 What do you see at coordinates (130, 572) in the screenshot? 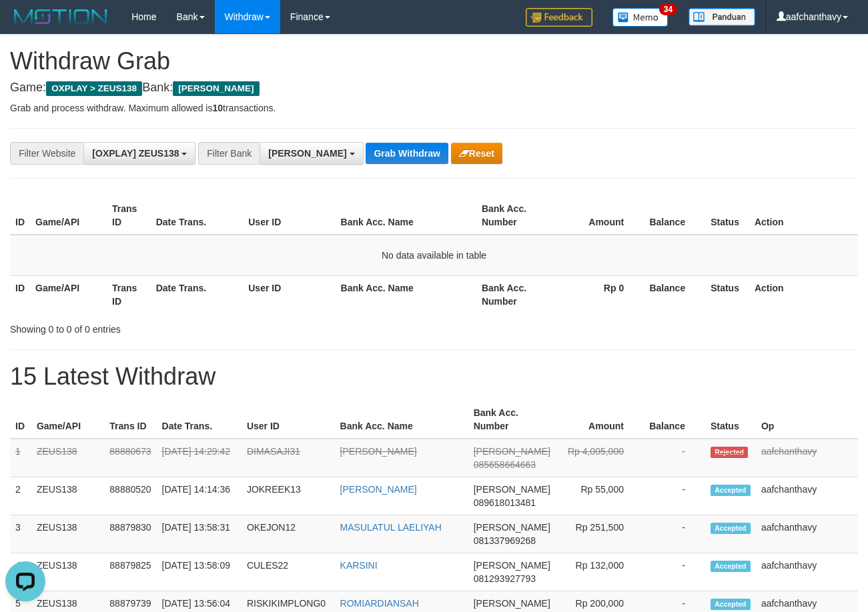
I see `td: 88879825` at bounding box center [130, 572].